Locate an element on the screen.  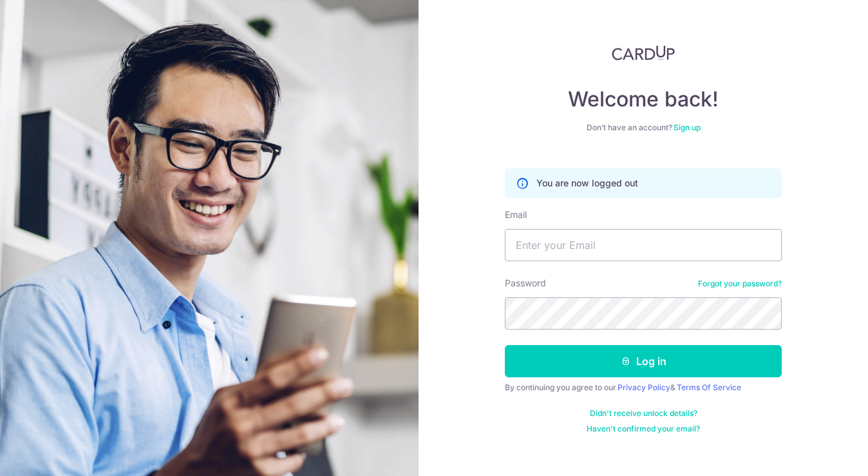
a: Privacy Policy is located at coordinates (644, 386).